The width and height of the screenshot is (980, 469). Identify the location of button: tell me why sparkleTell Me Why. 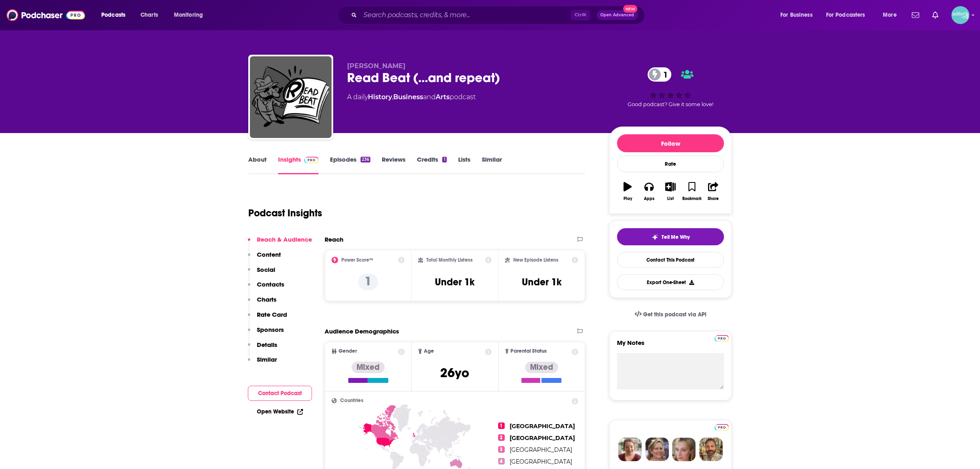
(670, 237).